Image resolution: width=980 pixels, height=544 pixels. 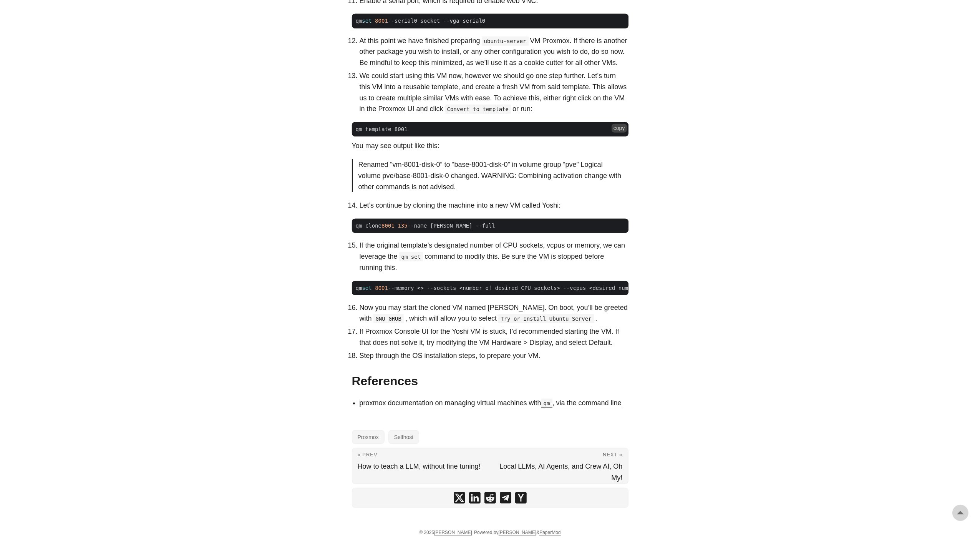 I want to click on span: qm --serial0 socket --vga serial0, so click(x=421, y=21).